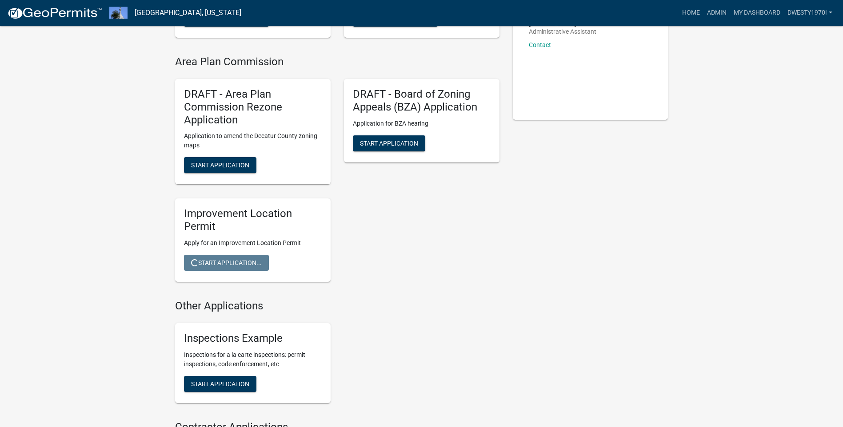  I want to click on p: Application for BZA hearing, so click(422, 124).